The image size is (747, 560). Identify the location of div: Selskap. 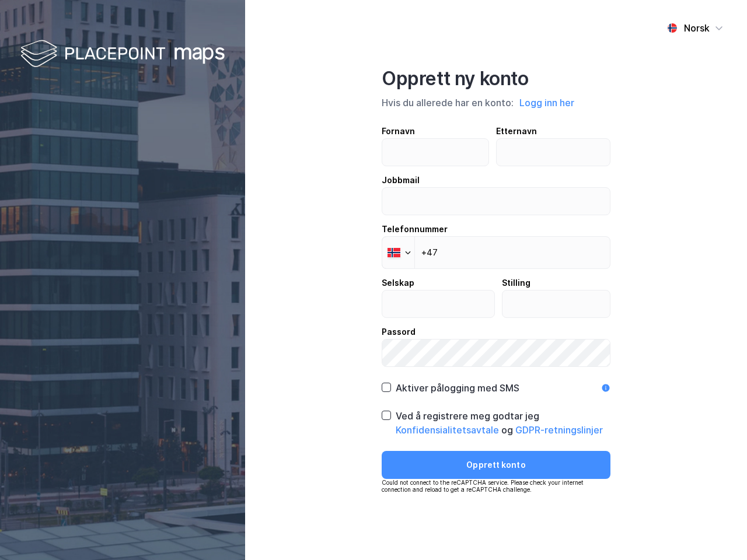
(438, 283).